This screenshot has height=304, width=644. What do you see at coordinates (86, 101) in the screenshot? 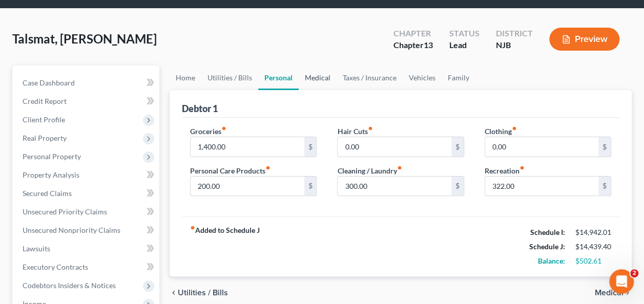
I see `a: Credit Report` at bounding box center [86, 101].